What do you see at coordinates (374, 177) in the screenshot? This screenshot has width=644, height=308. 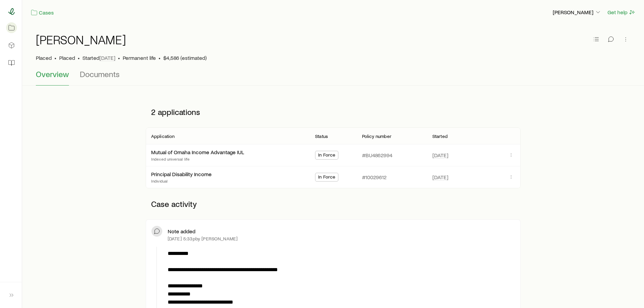 I see `p: #10029612` at bounding box center [374, 177].